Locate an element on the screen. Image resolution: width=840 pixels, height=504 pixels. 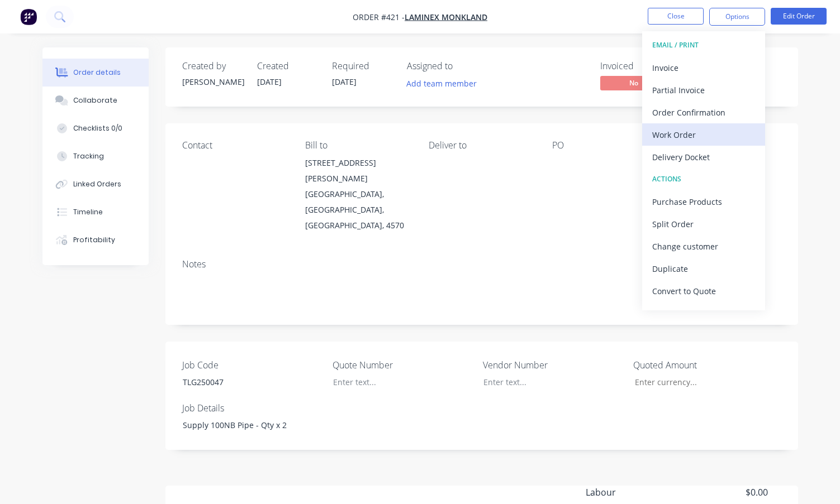
img: Factory is located at coordinates (28, 17).